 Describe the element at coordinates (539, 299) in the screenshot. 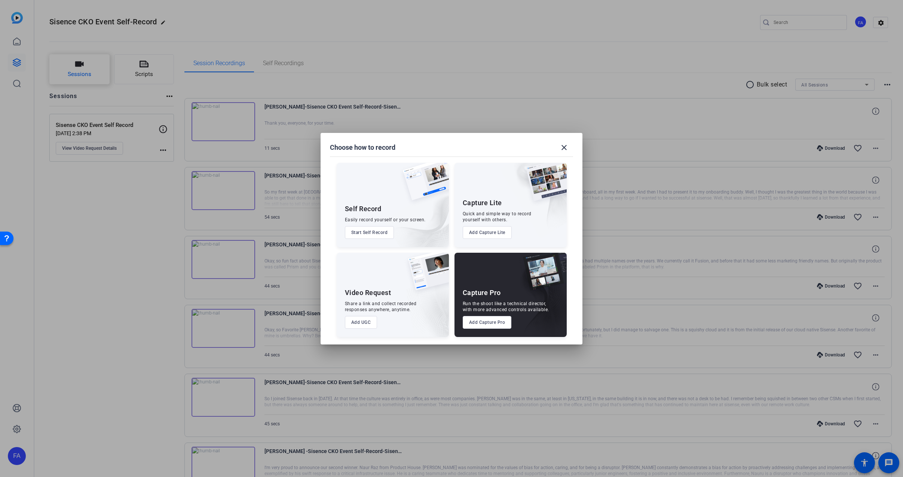

I see `img: embarkstudio-capture-pro.png` at that location.